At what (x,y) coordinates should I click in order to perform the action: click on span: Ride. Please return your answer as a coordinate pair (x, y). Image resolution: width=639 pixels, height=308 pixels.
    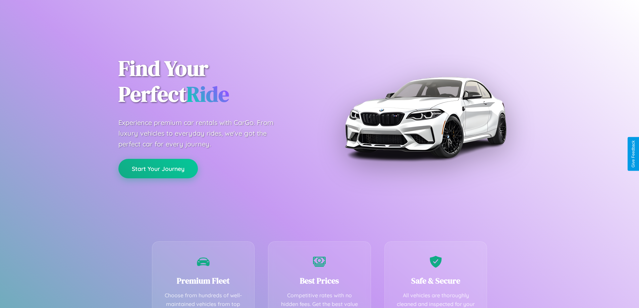
    Looking at the image, I should click on (208, 94).